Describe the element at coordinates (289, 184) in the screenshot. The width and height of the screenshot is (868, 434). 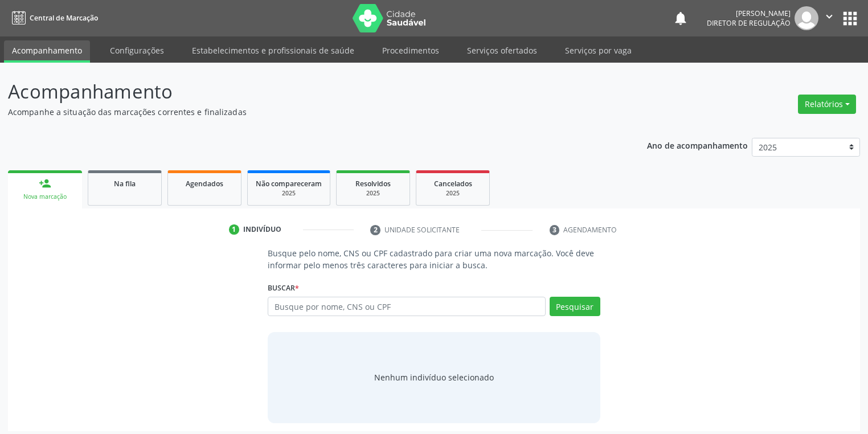
I see `span: Não compareceram` at that location.